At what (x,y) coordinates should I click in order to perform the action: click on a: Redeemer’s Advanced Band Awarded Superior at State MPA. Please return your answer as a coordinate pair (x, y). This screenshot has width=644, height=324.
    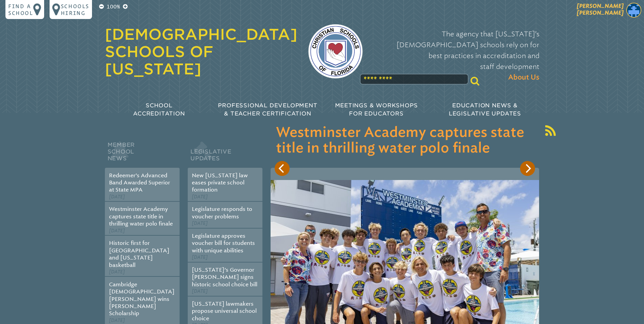
    Looking at the image, I should click on (140, 183).